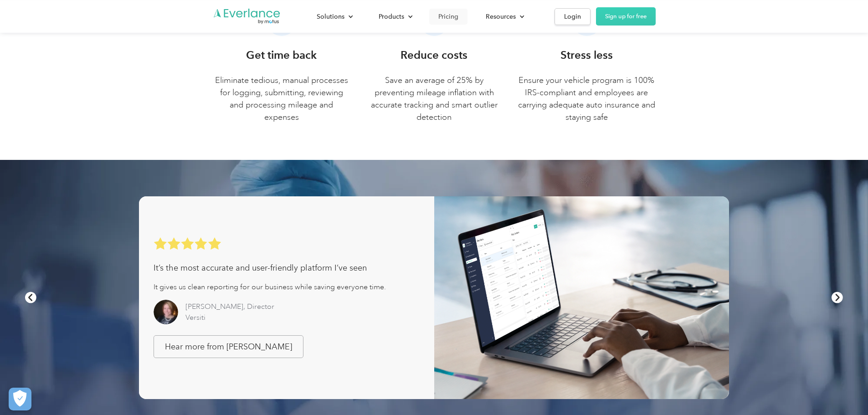 This screenshot has width=868, height=415. I want to click on div: Login, so click(572, 16).